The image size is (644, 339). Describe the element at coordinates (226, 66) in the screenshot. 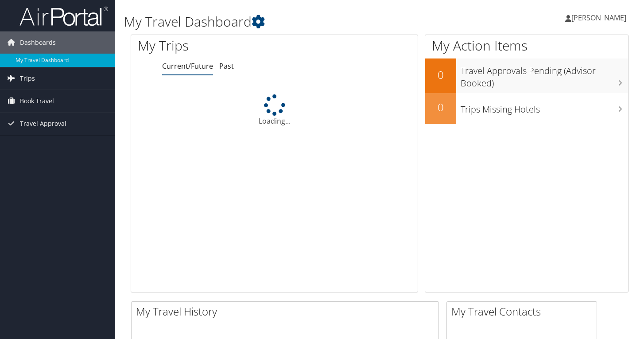

I see `a: Past` at that location.